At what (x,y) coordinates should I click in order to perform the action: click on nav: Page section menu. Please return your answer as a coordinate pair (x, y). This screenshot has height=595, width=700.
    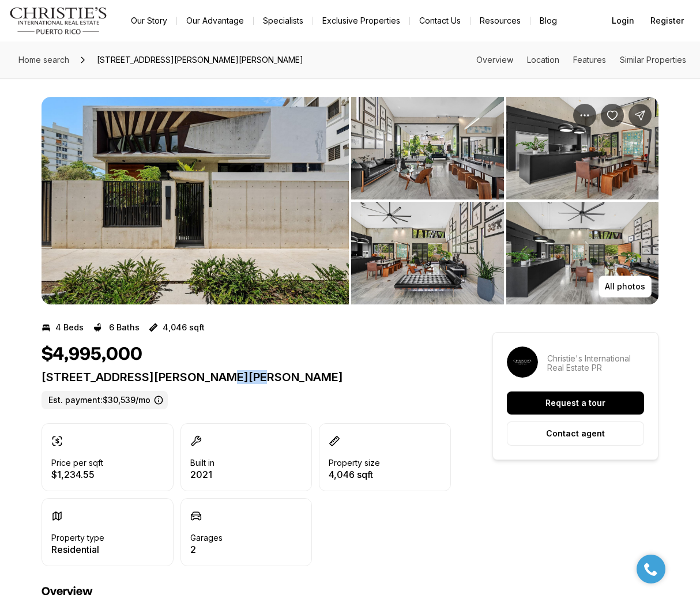
    Looking at the image, I should click on (581, 60).